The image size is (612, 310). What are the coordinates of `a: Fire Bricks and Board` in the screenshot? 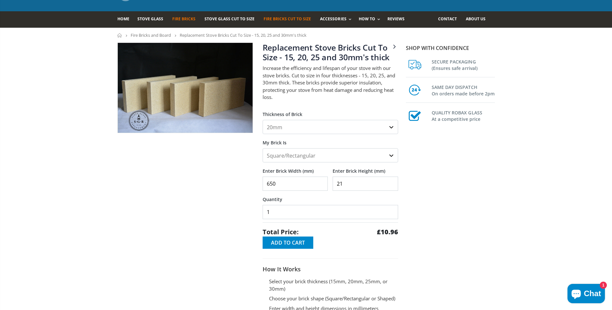 It's located at (151, 35).